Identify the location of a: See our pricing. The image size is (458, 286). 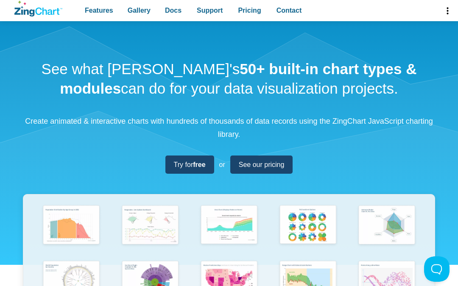
(261, 164).